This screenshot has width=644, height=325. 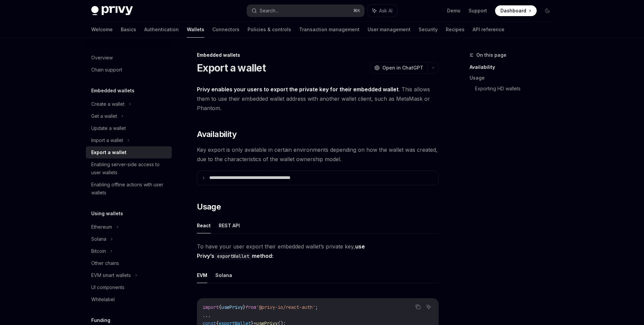 I want to click on a: Security, so click(x=428, y=30).